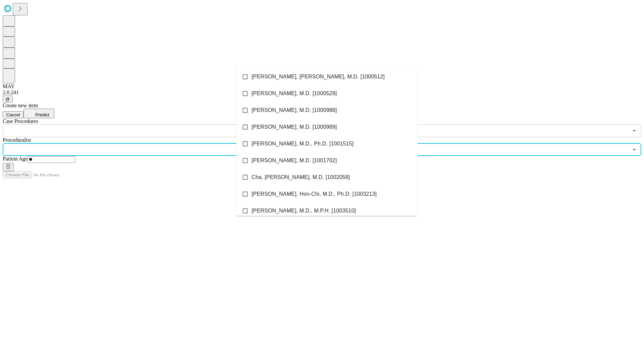 This screenshot has height=362, width=644. Describe the element at coordinates (322, 93) in the screenshot. I see `div: 2.0.241` at that location.